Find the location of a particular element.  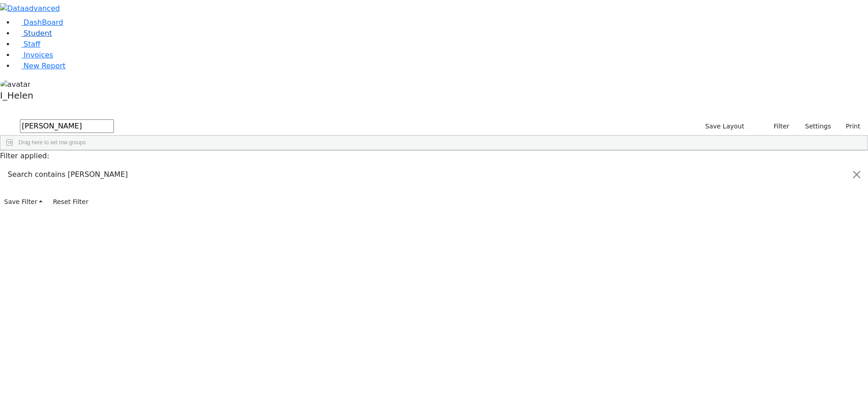

span: Student is located at coordinates (37, 33).